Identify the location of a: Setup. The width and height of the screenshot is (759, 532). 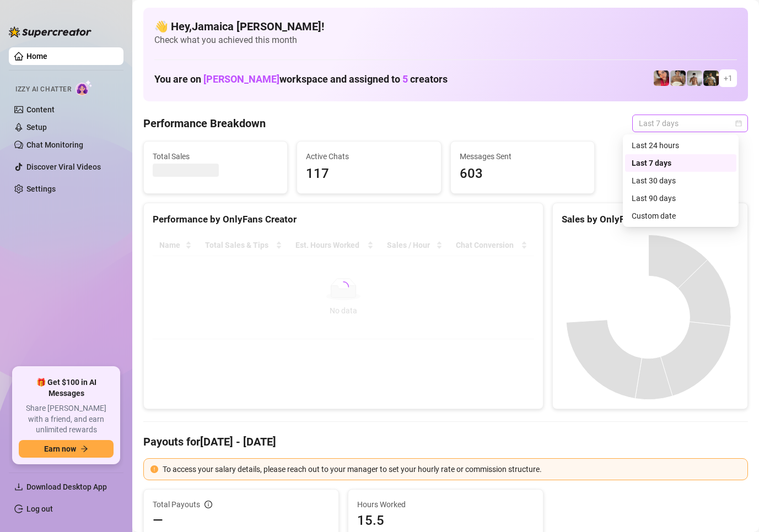
(36, 127).